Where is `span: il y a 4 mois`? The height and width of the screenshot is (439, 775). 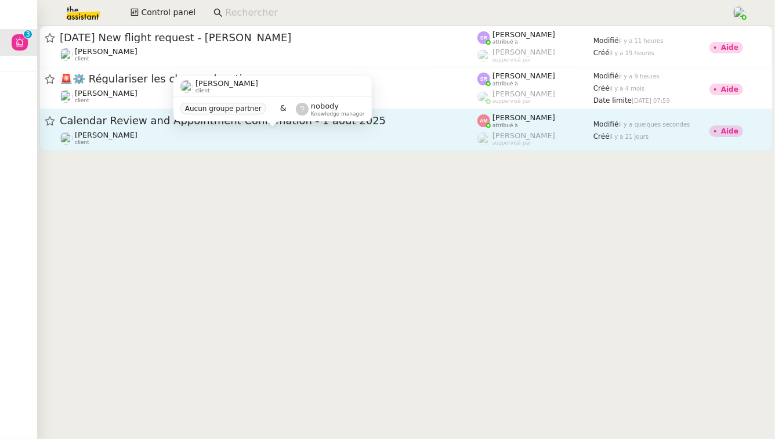
span: il y a 4 mois is located at coordinates (627, 88).